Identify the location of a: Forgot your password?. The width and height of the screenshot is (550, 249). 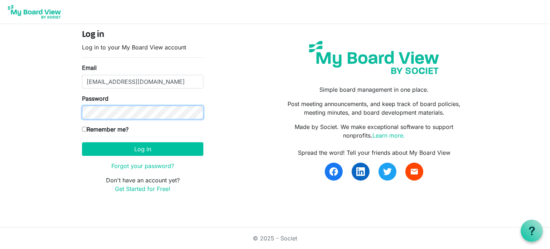
(143, 166).